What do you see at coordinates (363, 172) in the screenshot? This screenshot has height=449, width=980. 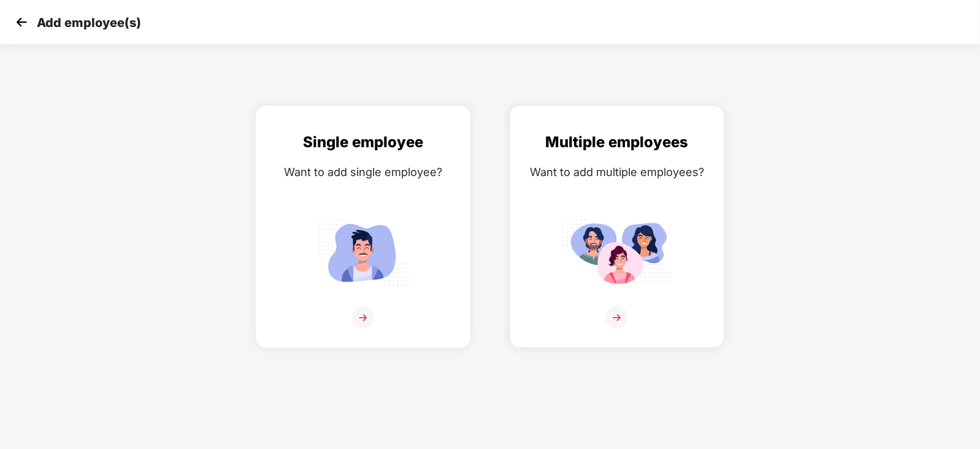 I see `div: Want to add single employee?` at bounding box center [363, 172].